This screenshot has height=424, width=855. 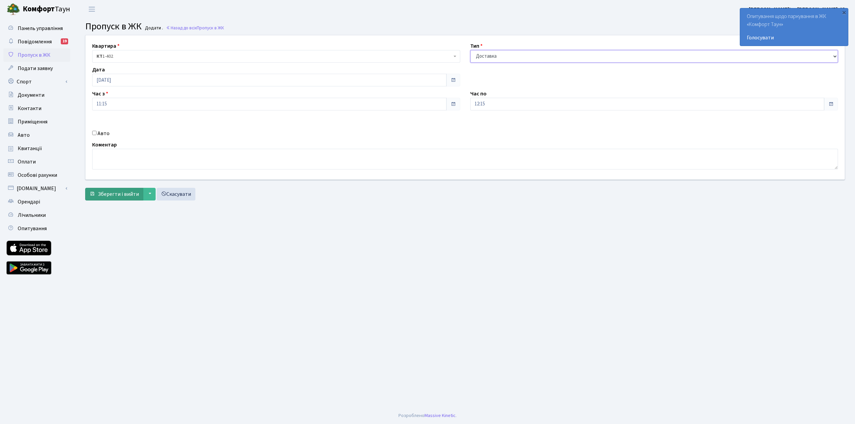 I want to click on a: Орендарі, so click(x=37, y=202).